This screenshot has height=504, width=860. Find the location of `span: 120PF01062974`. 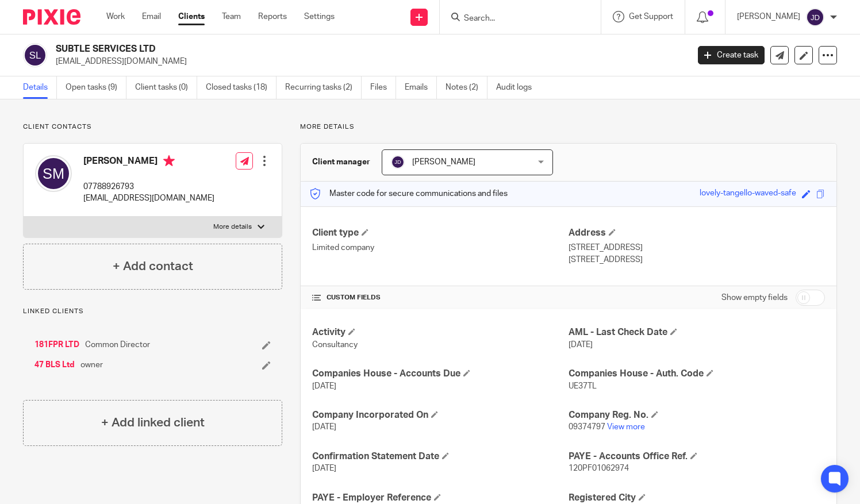

span: 120PF01062974 is located at coordinates (598, 469).